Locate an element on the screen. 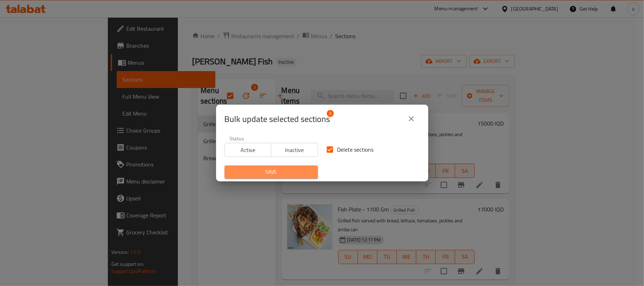 The image size is (644, 286). span: Selected section count is located at coordinates (277, 119).